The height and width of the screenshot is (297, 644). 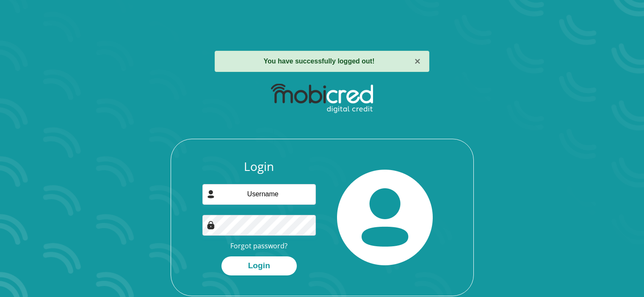 What do you see at coordinates (259, 245) in the screenshot?
I see `a: Forgot password?` at bounding box center [259, 245].